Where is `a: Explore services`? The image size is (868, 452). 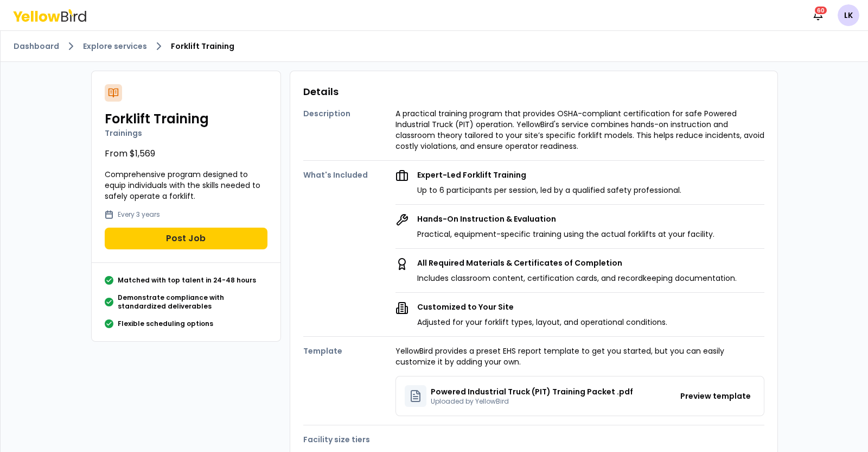 a: Explore services is located at coordinates (115, 46).